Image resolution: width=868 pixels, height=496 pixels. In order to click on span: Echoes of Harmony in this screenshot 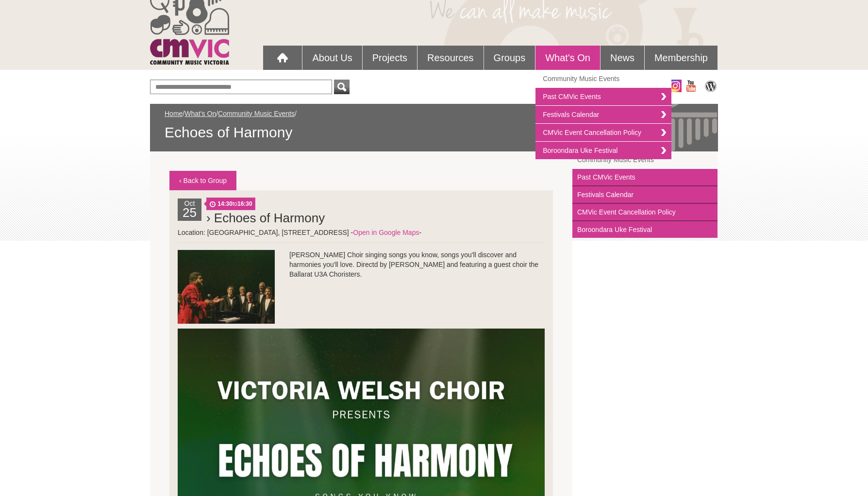, I will do `click(434, 133)`.